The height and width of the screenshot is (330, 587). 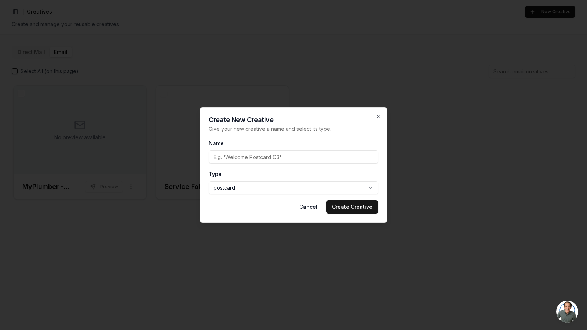 What do you see at coordinates (308, 207) in the screenshot?
I see `button: Cancel` at bounding box center [308, 207].